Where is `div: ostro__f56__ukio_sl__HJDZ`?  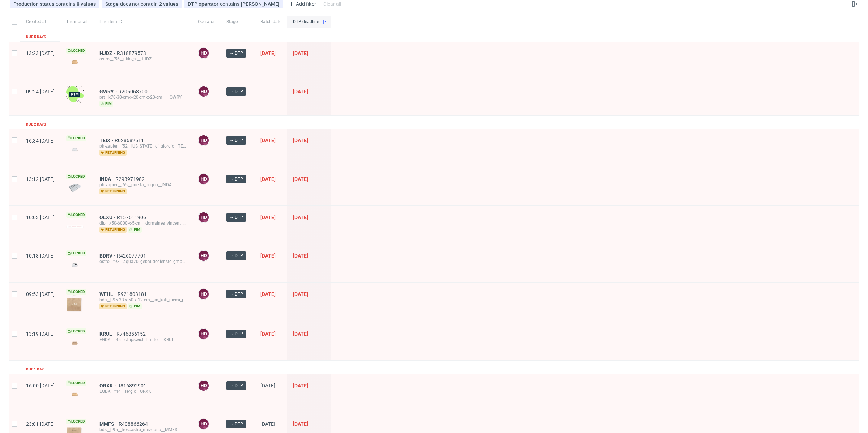 div: ostro__f56__ukio_sl__HJDZ is located at coordinates (143, 59).